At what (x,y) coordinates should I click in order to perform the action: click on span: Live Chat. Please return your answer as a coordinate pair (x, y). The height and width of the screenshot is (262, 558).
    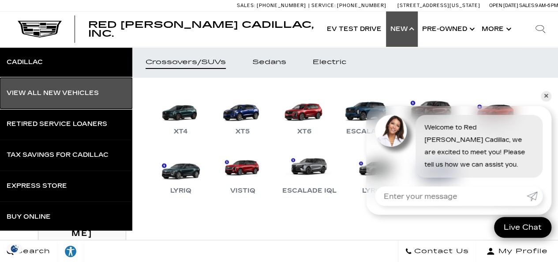
    Looking at the image, I should click on (523, 227).